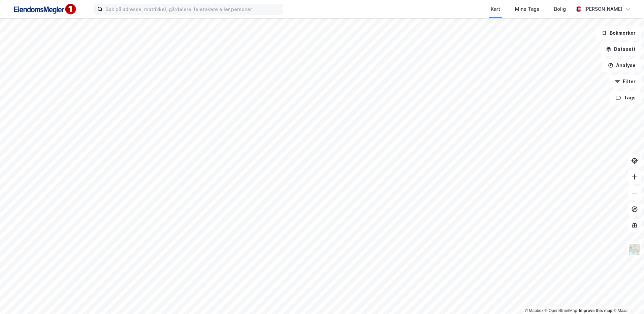  What do you see at coordinates (193, 9) in the screenshot?
I see `input: Søk på adresse, matrikkel, gårdeiere, leietakere eller personer` at bounding box center [193, 9].